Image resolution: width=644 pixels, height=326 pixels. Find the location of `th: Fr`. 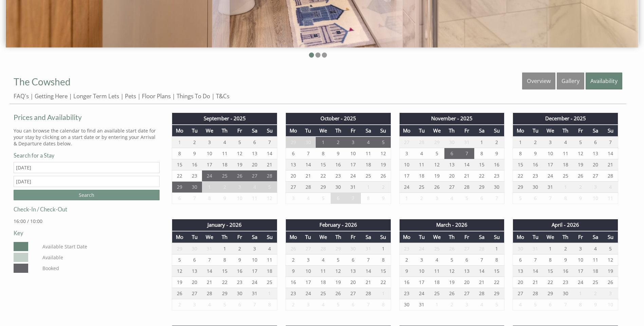

th: Fr is located at coordinates (581, 131).